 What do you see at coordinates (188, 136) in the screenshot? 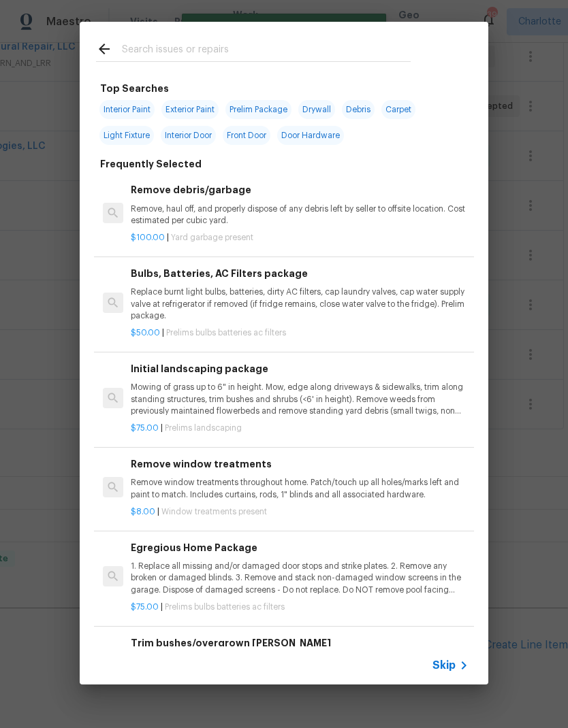
I see `span: Interior Door` at bounding box center [188, 136].